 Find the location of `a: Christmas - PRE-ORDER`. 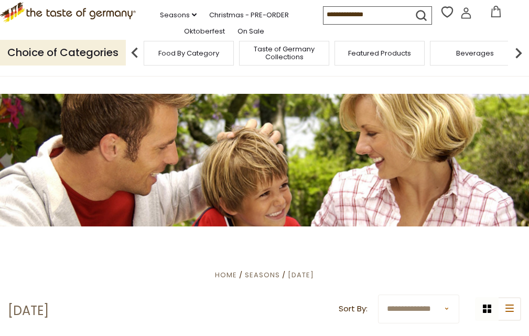

a: Christmas - PRE-ORDER is located at coordinates (249, 15).